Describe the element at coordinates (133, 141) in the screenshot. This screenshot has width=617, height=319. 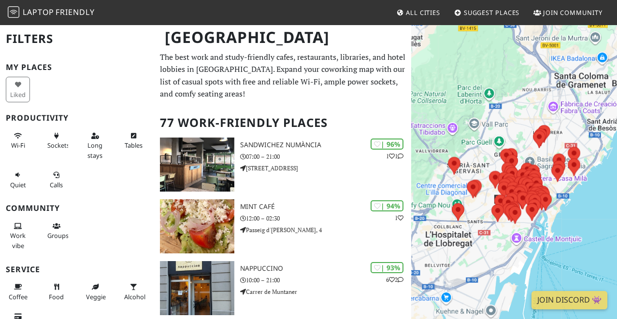
I see `button: Tables` at that location.